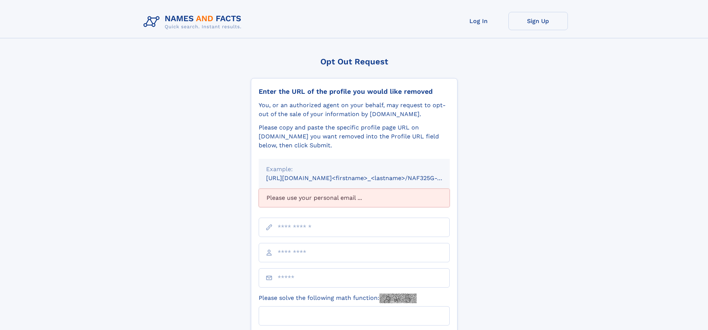 The width and height of the screenshot is (708, 330). Describe the element at coordinates (354, 91) in the screenshot. I see `div: Enter the URL of the profile you would like removed` at that location.